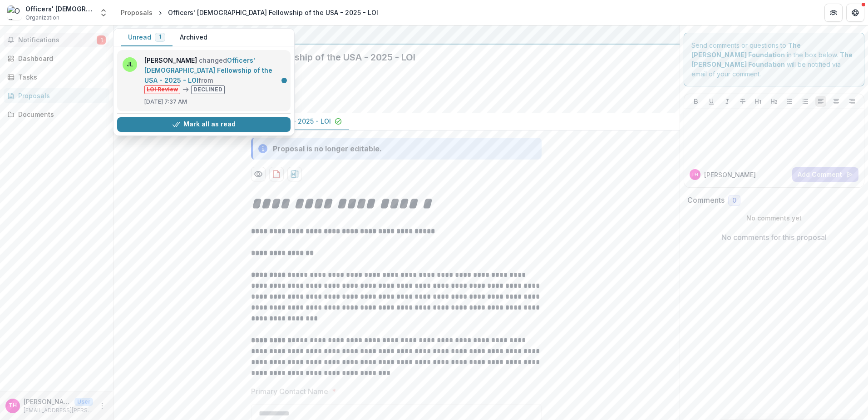  I want to click on a: Tasks, so click(56, 76).